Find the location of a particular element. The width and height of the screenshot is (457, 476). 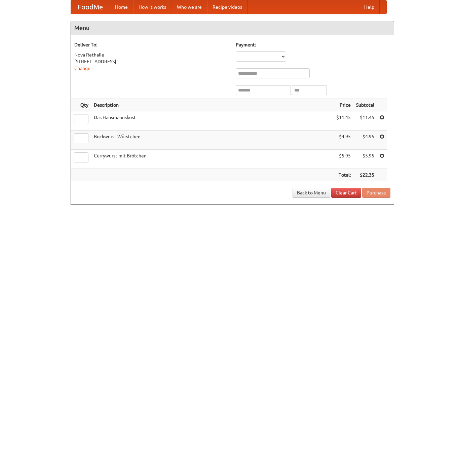

a: FoodMe is located at coordinates (90, 7).